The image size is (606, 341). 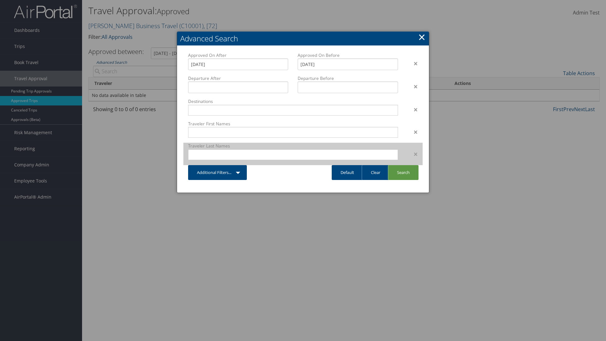 What do you see at coordinates (293, 101) in the screenshot?
I see `label: Destinations` at bounding box center [293, 101].